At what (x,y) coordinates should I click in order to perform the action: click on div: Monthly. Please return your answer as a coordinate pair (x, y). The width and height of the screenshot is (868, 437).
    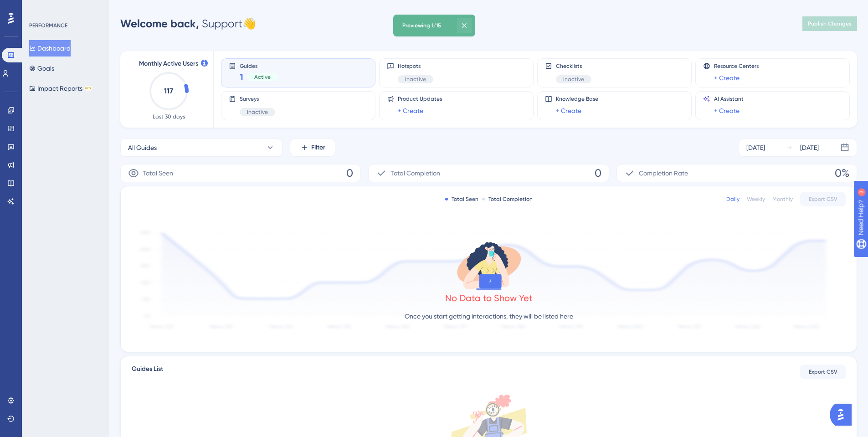
    Looking at the image, I should click on (782, 199).